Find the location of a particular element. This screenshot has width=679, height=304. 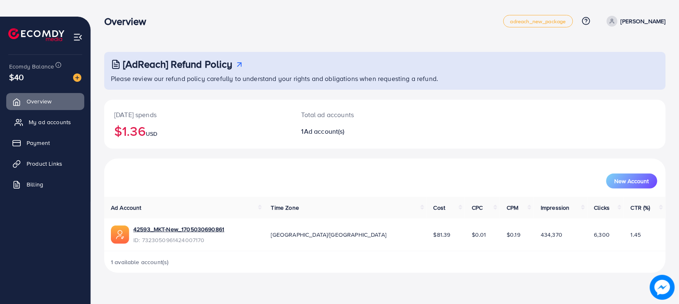

span: $0.19 is located at coordinates (514, 235).